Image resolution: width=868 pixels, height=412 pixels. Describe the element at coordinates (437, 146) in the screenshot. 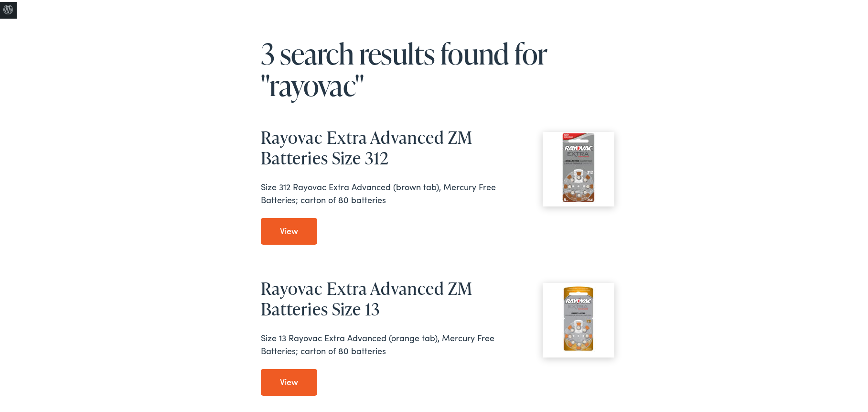

I see `h2: Rayovac Extra Advanced ZM Batteries Size 312` at that location.